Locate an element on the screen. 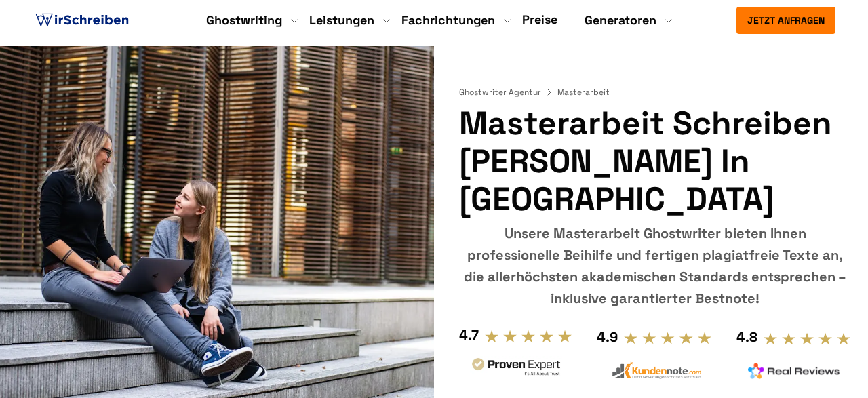 The height and width of the screenshot is (398, 868). a: Ghostwriter Agentur is located at coordinates (507, 92).